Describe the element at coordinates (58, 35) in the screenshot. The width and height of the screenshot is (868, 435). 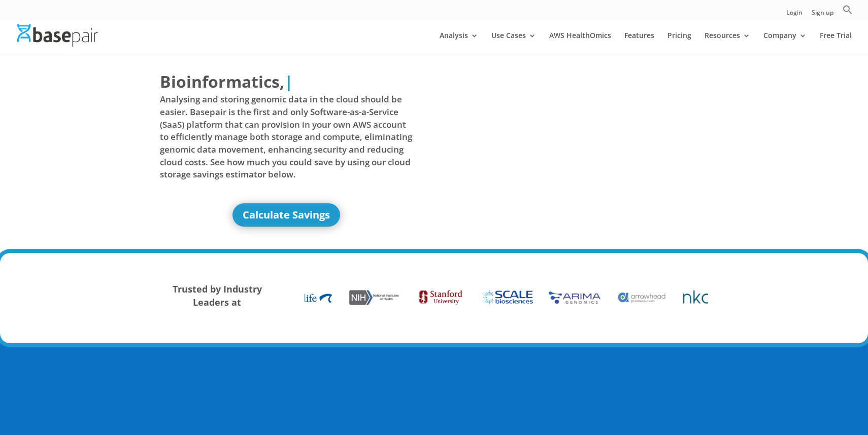
I see `img: Basepair` at that location.